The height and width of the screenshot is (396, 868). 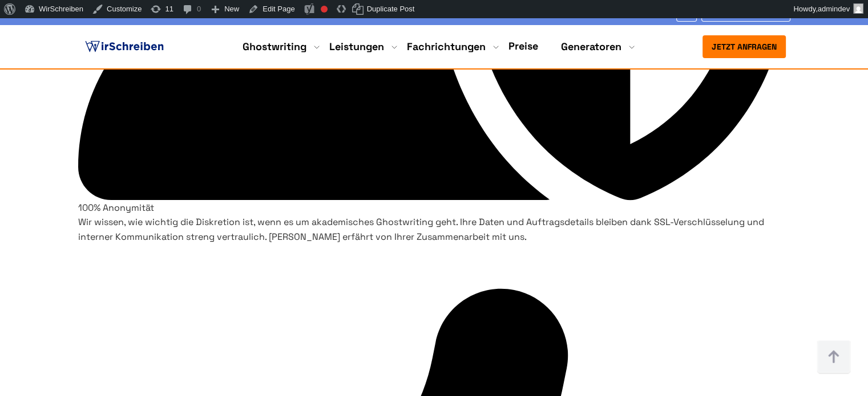 I want to click on a: Fachrichtungen, so click(x=446, y=47).